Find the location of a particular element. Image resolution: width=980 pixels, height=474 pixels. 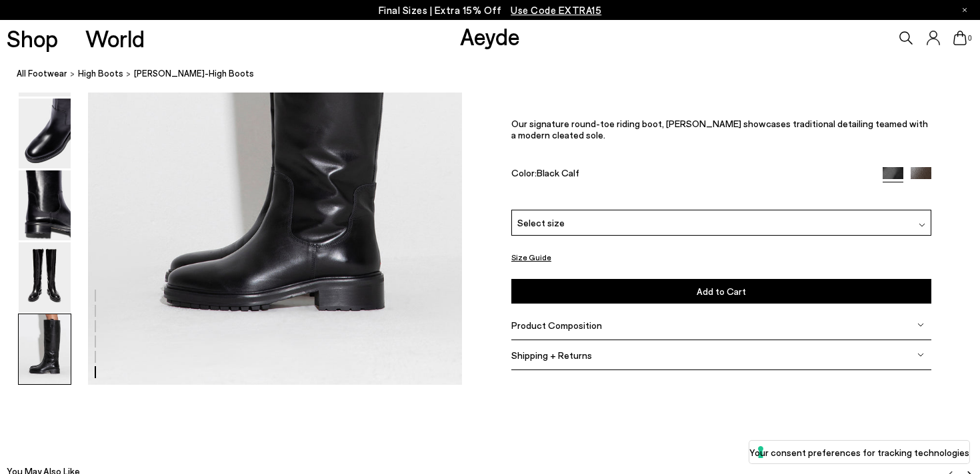

span: 0 is located at coordinates (970, 38).